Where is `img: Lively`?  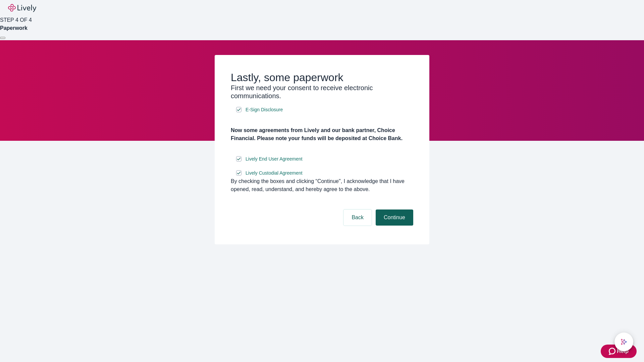
img: Lively is located at coordinates (22, 8).